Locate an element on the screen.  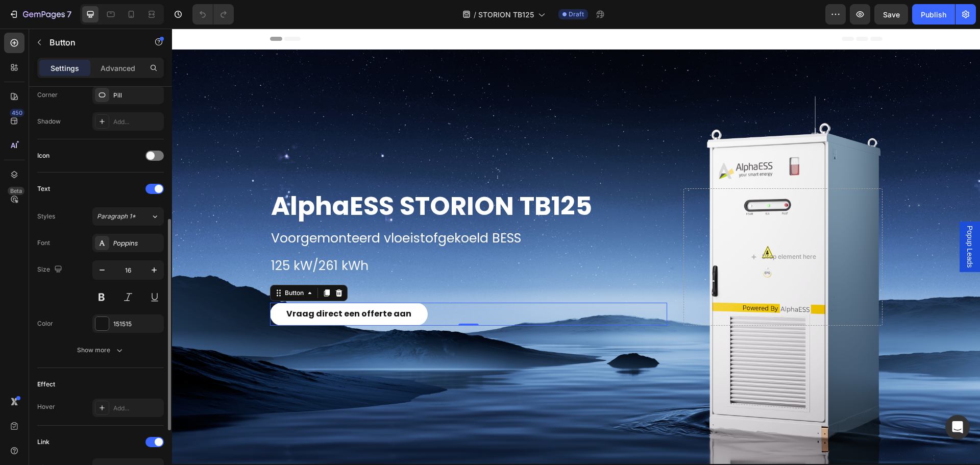
div: Font is located at coordinates (44, 243).